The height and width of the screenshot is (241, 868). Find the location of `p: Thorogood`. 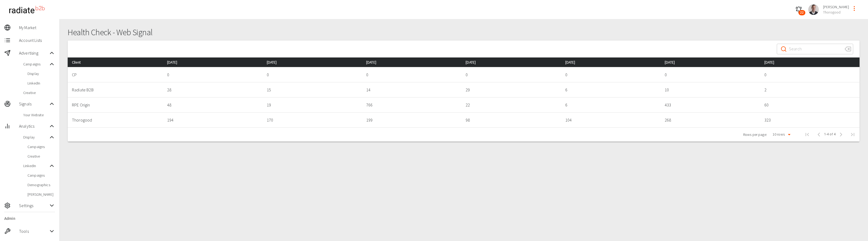

p: Thorogood is located at coordinates (115, 120).